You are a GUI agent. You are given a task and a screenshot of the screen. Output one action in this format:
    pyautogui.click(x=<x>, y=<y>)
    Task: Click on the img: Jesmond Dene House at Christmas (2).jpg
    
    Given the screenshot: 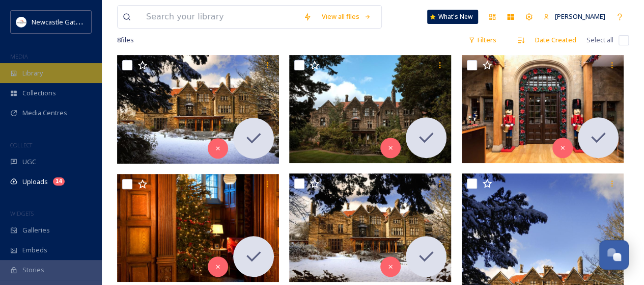 What is the action you would take?
    pyautogui.click(x=198, y=109)
    